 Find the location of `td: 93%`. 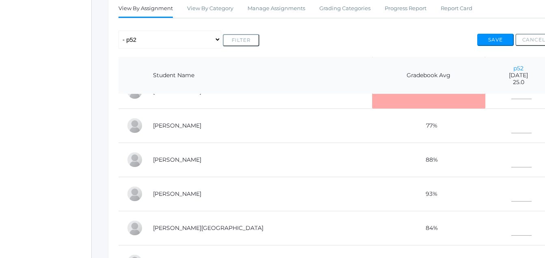

td: 93% is located at coordinates (428, 193).